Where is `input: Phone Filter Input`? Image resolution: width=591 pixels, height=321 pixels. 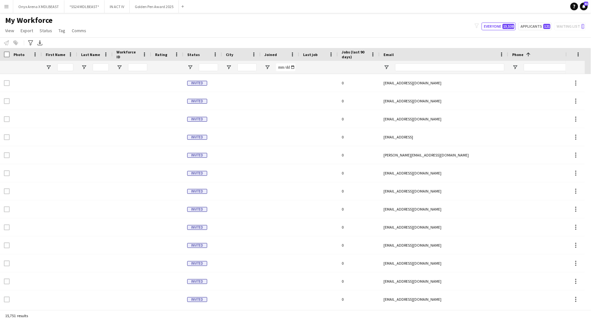 input: Phone Filter Input is located at coordinates (556, 67).